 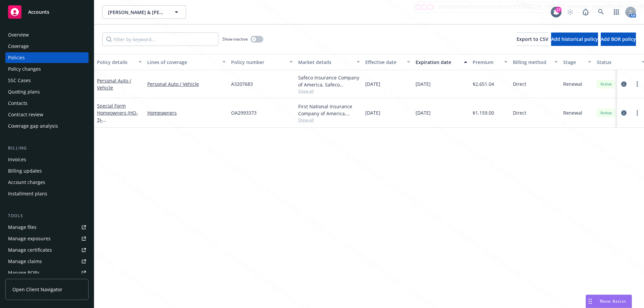 I want to click on span: Accounts, so click(x=39, y=12).